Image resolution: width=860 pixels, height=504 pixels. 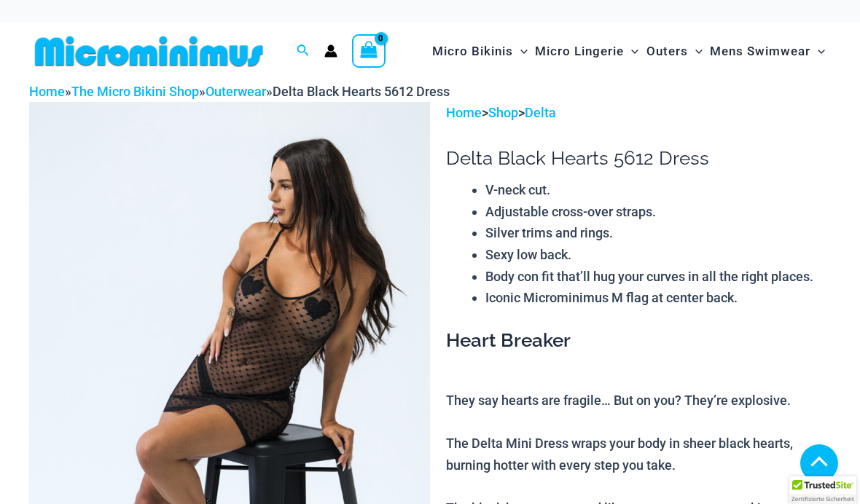 I want to click on a: Outerwear, so click(x=235, y=91).